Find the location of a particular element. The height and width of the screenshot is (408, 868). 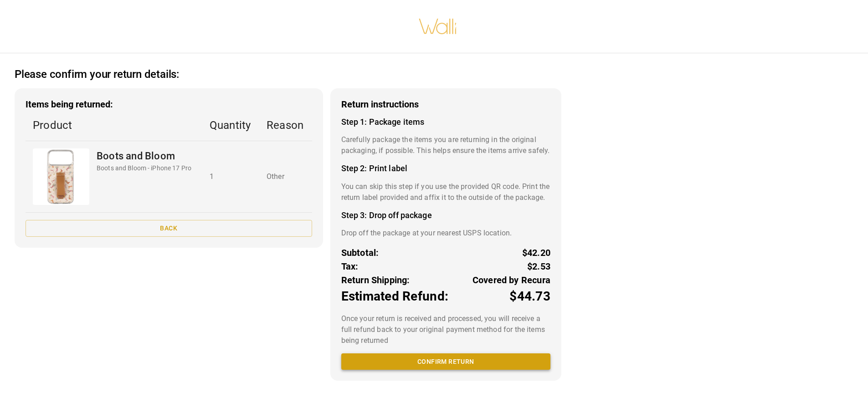

p: 1 is located at coordinates (230, 177).